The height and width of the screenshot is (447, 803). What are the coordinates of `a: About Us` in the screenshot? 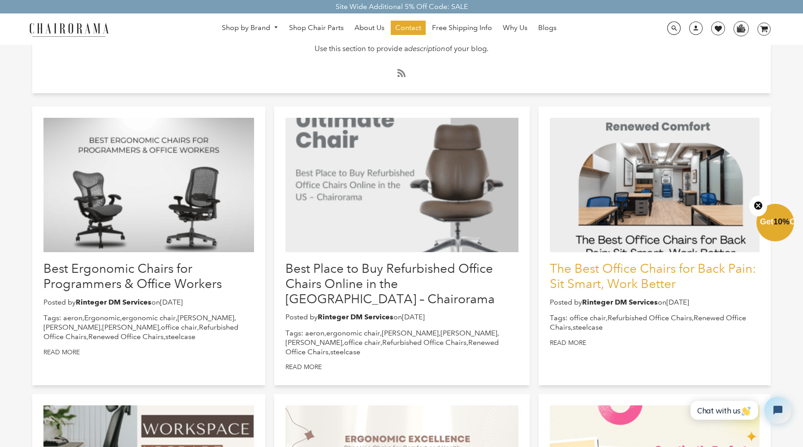 It's located at (369, 28).